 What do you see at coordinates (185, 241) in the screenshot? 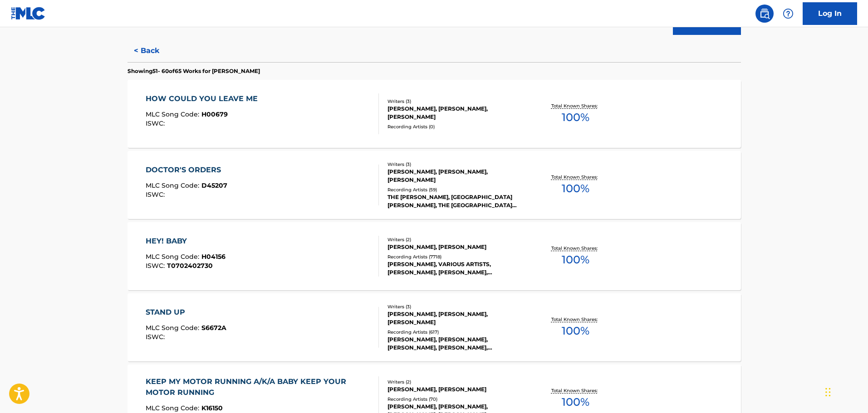
I see `div: HEY! BABY` at bounding box center [185, 241].